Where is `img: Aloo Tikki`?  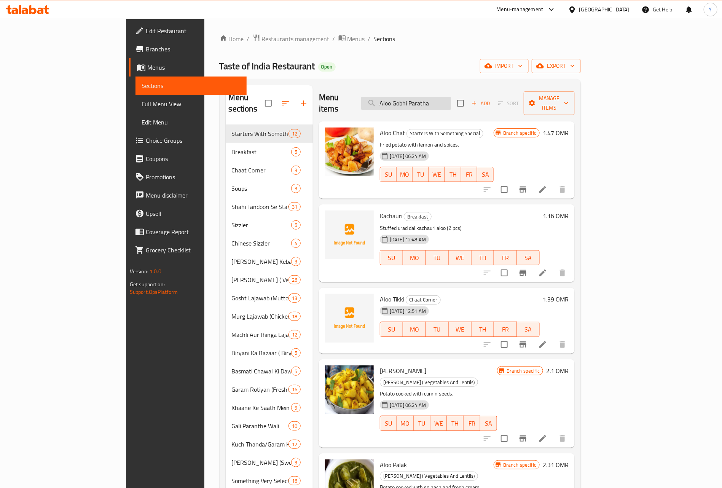
img: Aloo Tikki is located at coordinates (349, 318).